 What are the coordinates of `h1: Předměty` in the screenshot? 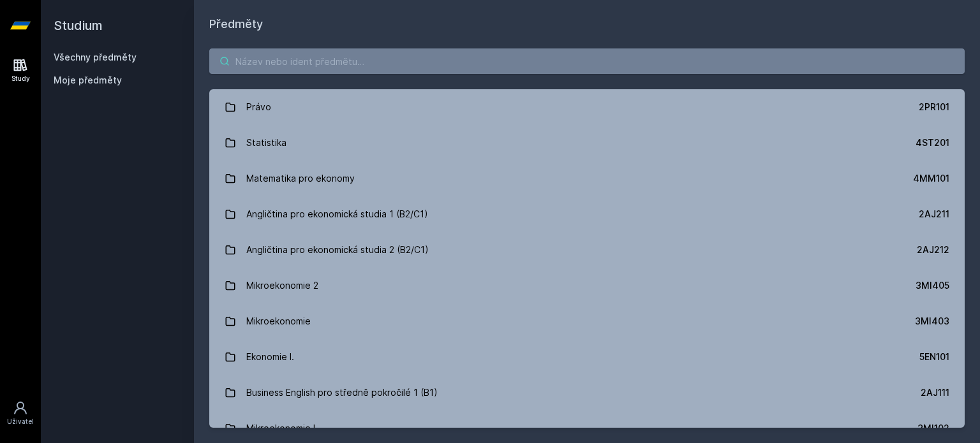 It's located at (587, 24).